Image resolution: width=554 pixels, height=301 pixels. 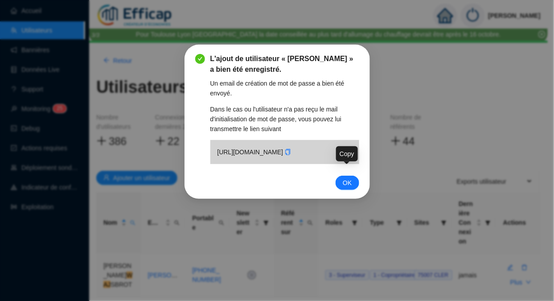 What do you see at coordinates (288, 152) in the screenshot?
I see `span: copy` at bounding box center [288, 152].